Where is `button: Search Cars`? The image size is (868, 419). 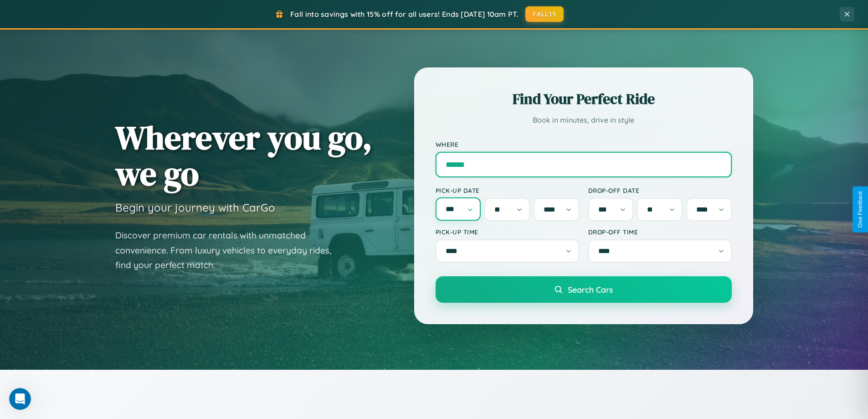
button: Search Cars is located at coordinates (584, 290).